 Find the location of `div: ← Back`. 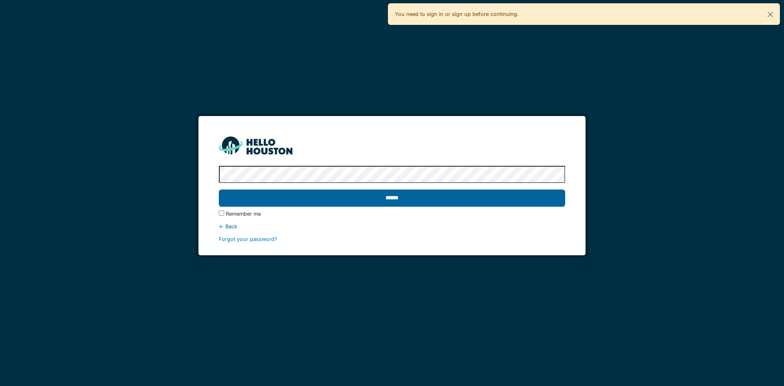

div: ← Back is located at coordinates (392, 226).